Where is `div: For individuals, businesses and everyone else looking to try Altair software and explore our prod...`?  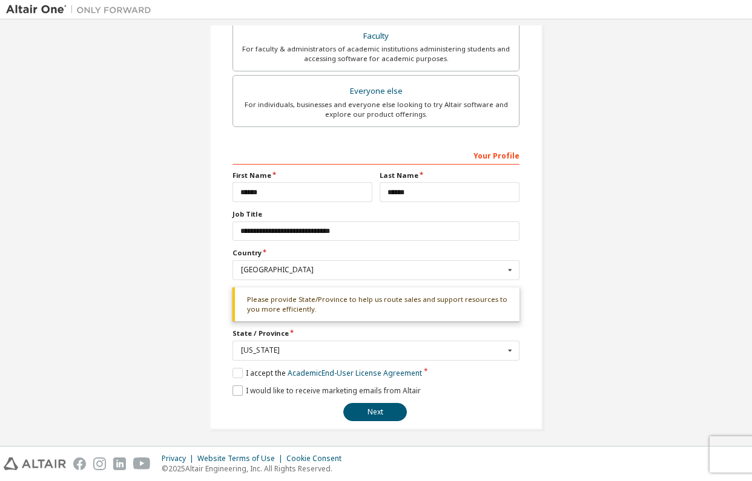 div: For individuals, businesses and everyone else looking to try Altair software and explore our prod... is located at coordinates (376, 110).